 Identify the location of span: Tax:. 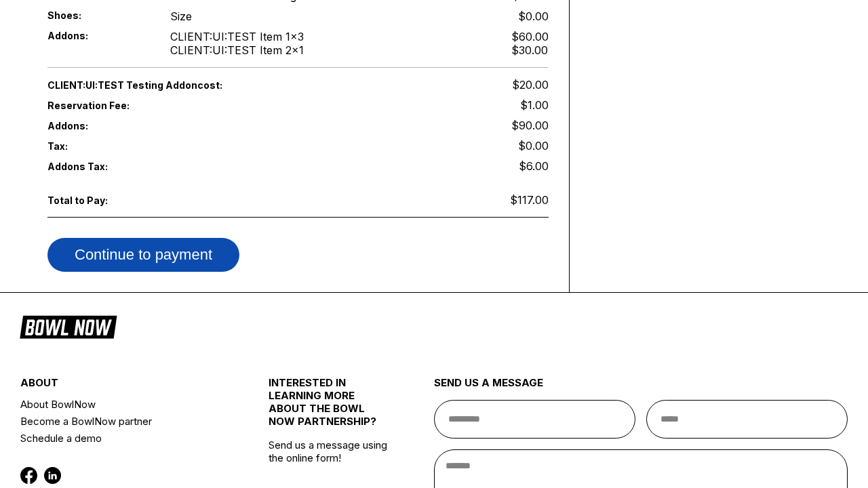
(98, 145).